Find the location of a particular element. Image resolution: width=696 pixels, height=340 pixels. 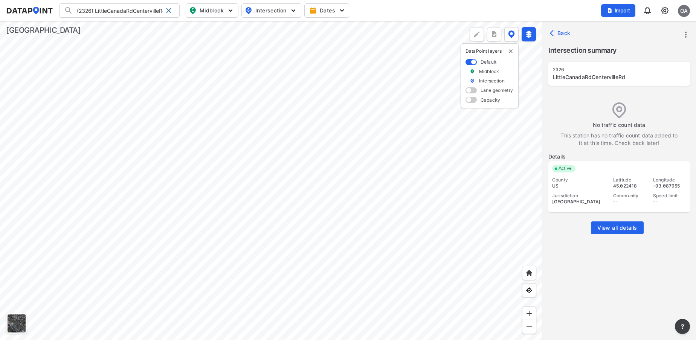

label: Midblock is located at coordinates (489, 71).